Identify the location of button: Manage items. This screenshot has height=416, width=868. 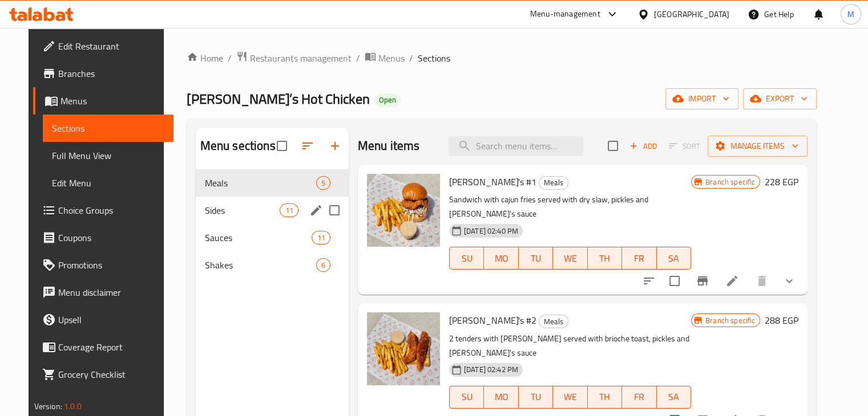
(757, 146).